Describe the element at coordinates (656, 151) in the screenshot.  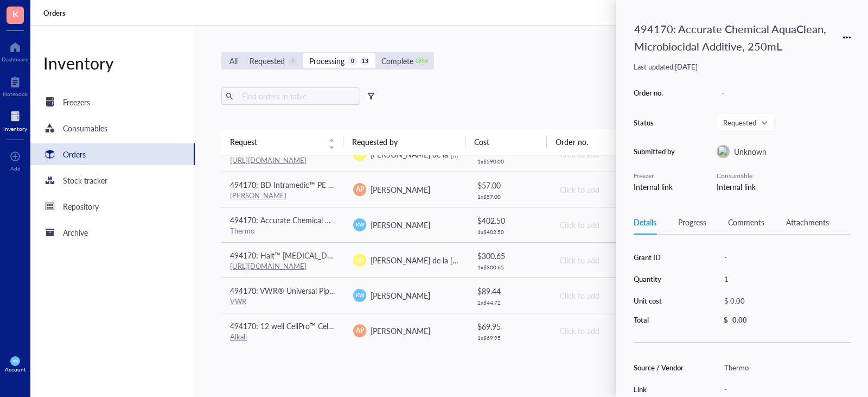
I see `div: Submitted by` at that location.